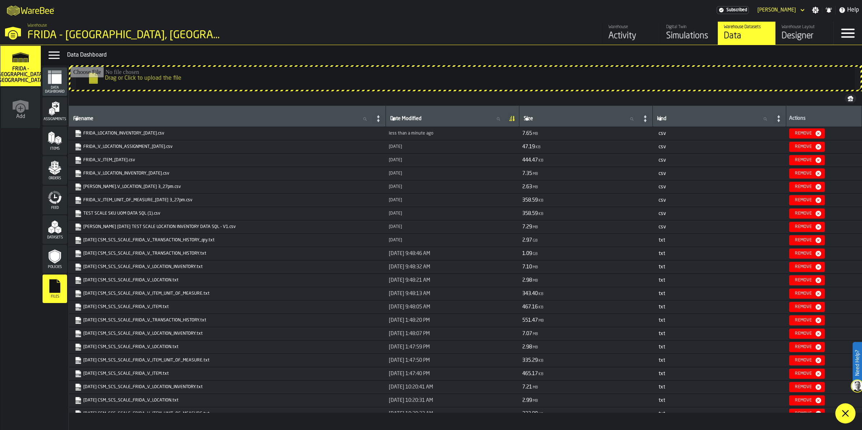 The width and height of the screenshot is (862, 430). I want to click on div: Updated: 10/3/2025, 11:22:35 AM Created: 10/3/2025, 11:22:35 AM, so click(452, 227).